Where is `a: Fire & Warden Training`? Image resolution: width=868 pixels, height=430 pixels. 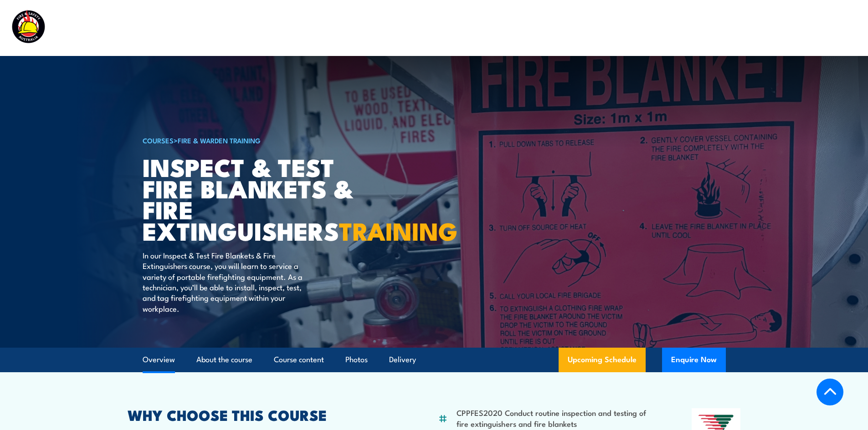 a: Fire & Warden Training is located at coordinates (219, 140).